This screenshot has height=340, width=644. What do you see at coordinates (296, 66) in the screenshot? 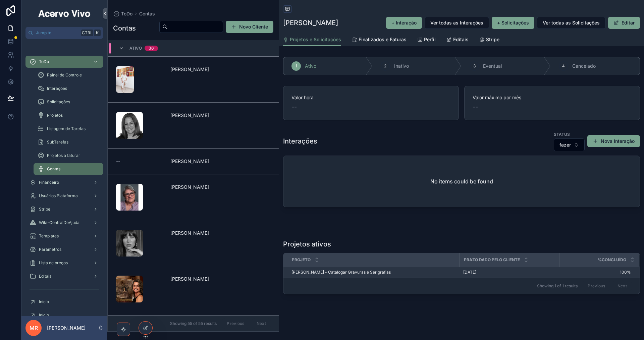
I see `span: 1` at bounding box center [296, 66].